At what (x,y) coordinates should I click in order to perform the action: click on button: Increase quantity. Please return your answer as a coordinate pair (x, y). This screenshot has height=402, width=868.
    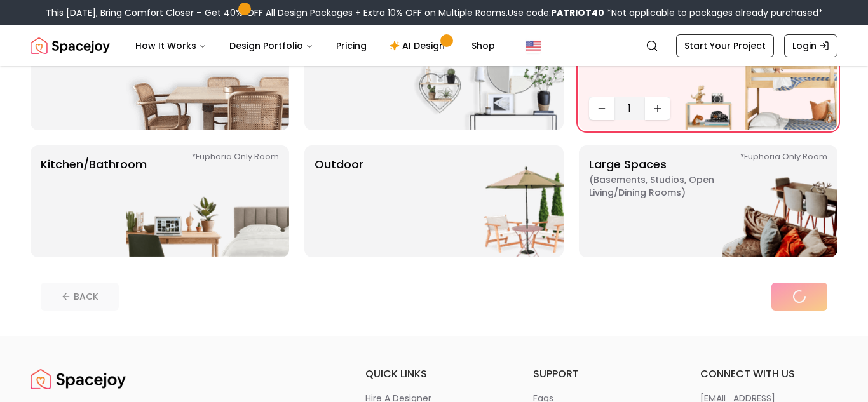
    Looking at the image, I should click on (658, 109).